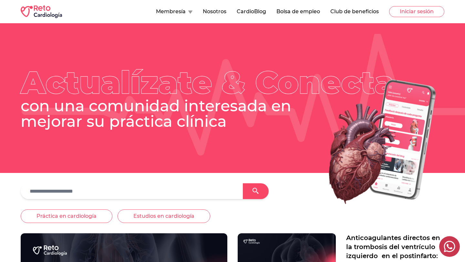  Describe the element at coordinates (251, 12) in the screenshot. I see `button: CardioBlog` at that location.